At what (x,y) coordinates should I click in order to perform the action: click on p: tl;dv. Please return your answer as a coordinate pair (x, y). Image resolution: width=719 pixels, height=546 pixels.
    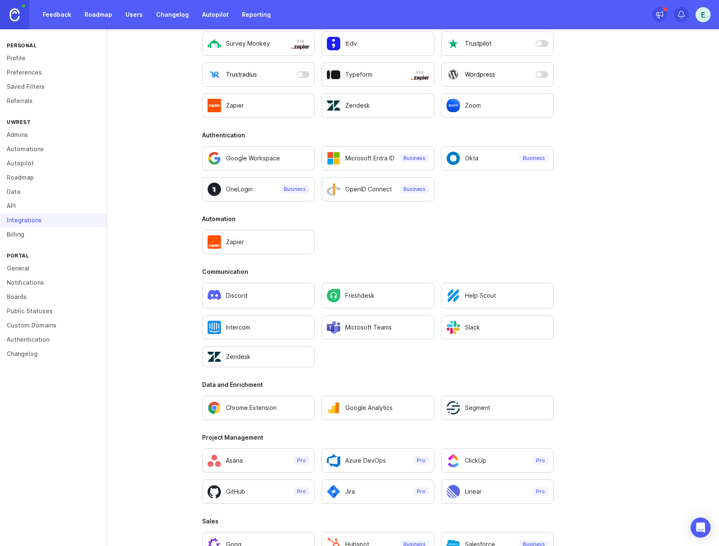
    Looking at the image, I should click on (351, 44).